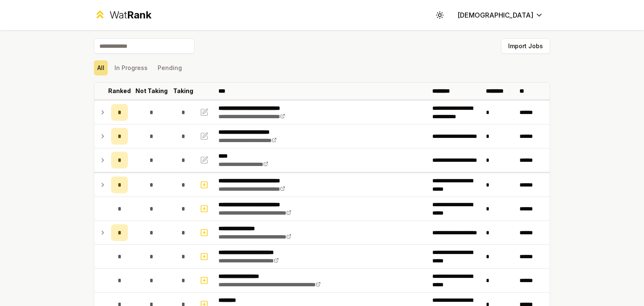 The height and width of the screenshot is (306, 644). Describe the element at coordinates (122, 15) in the screenshot. I see `a: WatRank` at that location.